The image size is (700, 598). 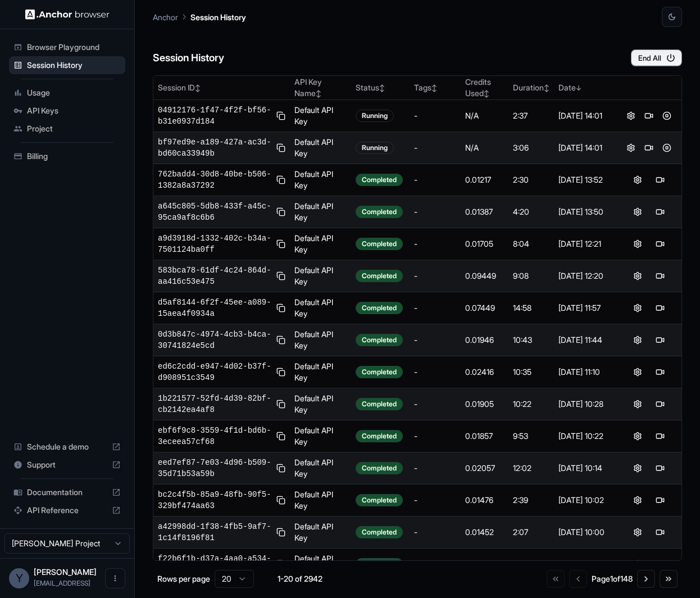 I want to click on div: 0.01387, so click(x=484, y=212).